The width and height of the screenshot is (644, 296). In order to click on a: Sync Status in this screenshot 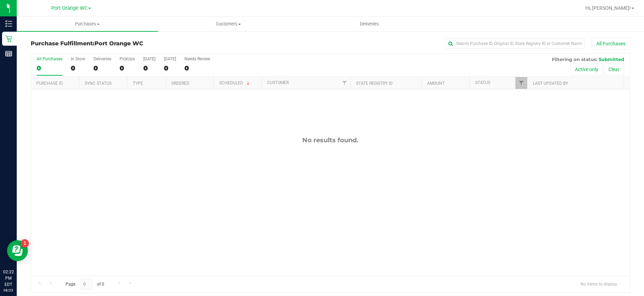, I will do `click(98, 83)`.